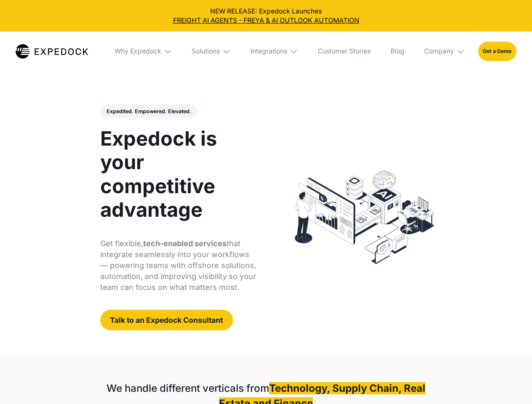 This screenshot has height=404, width=532. Describe the element at coordinates (185, 243) in the screenshot. I see `strong: tech-enabled services` at that location.